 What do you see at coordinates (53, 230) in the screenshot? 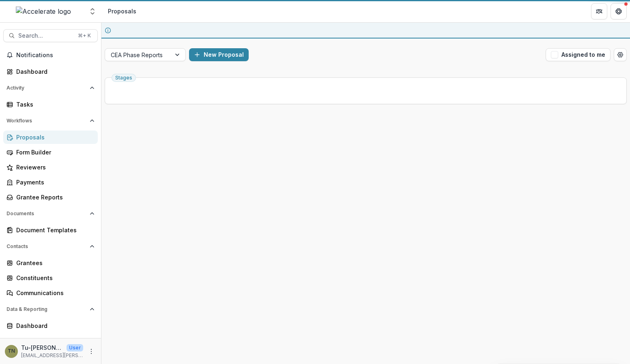
I see `div: Document Templates` at bounding box center [53, 230].